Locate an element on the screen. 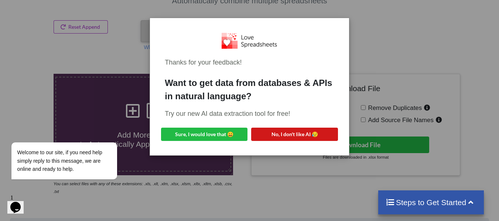 This screenshot has width=499, height=221. button: Sure, I would love that 😀 is located at coordinates (204, 134).